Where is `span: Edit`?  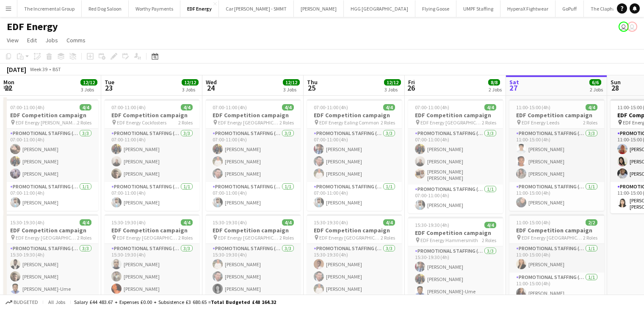 span: Edit is located at coordinates (32, 40).